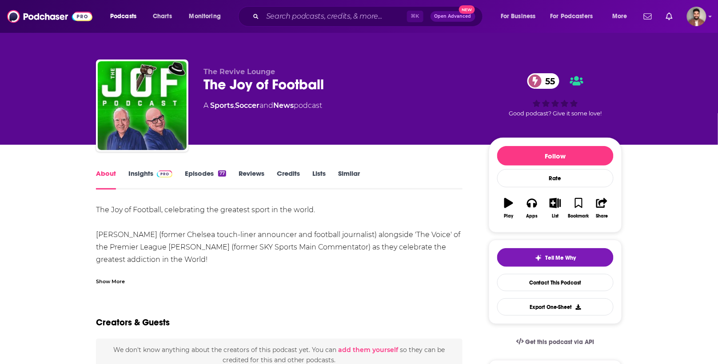 This screenshot has width=718, height=364. I want to click on input: Search podcasts, credits, & more..., so click(335, 16).